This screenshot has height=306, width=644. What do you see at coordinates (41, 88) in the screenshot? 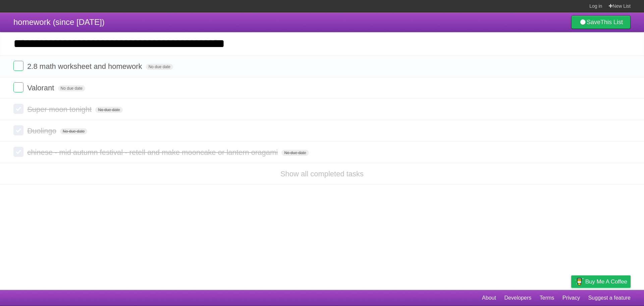
I see `span: Valorant` at bounding box center [41, 88].